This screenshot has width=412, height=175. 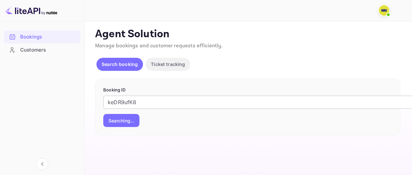 I want to click on p: Booking ID, so click(x=248, y=90).